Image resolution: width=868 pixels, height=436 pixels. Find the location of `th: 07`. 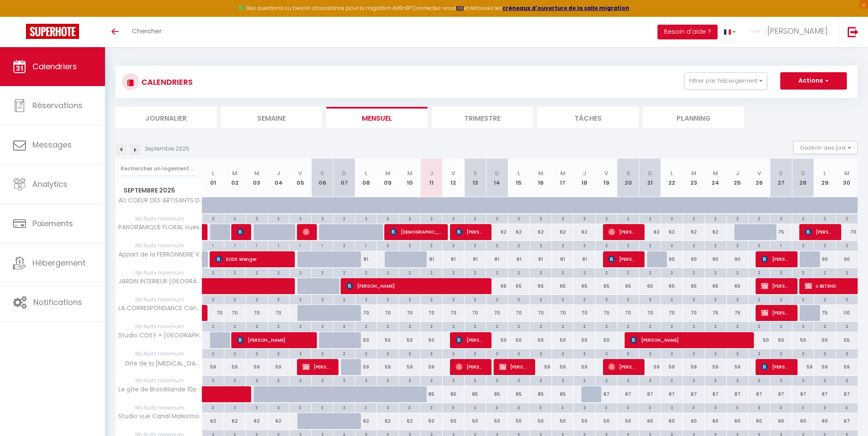

th: 07 is located at coordinates (344, 178).